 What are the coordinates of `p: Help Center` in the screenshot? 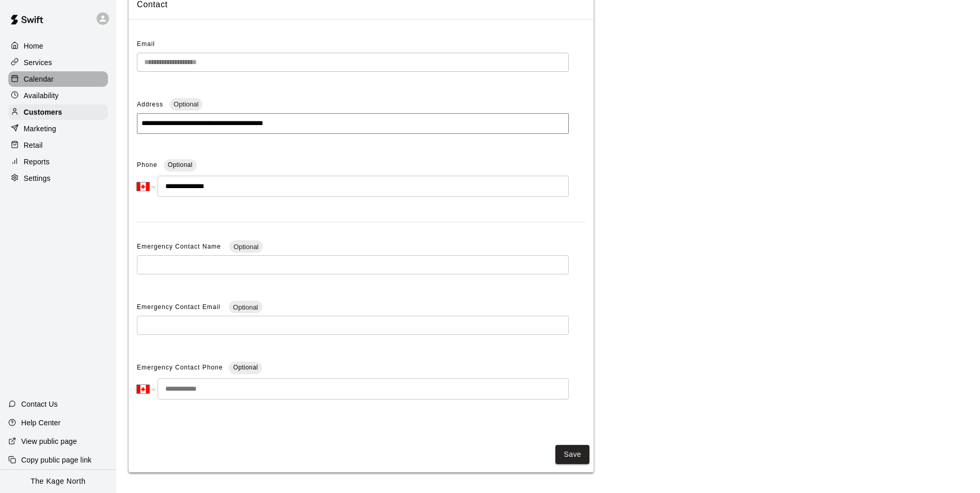 It's located at (41, 422).